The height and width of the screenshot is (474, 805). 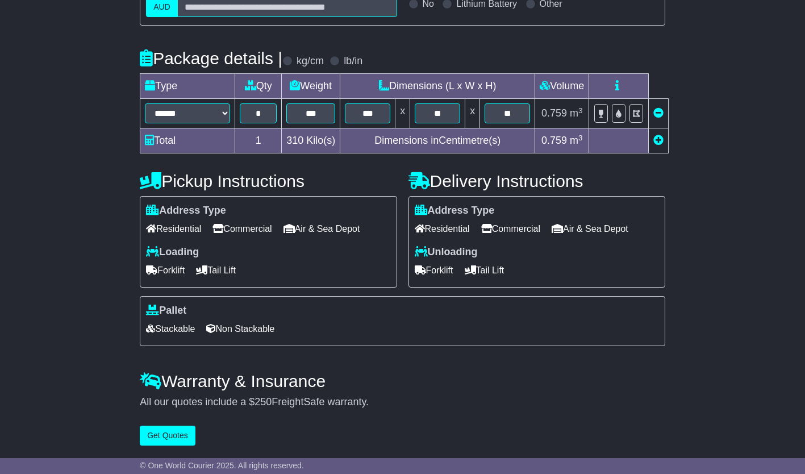 I want to click on h4: Warranty & Insurance, so click(x=402, y=381).